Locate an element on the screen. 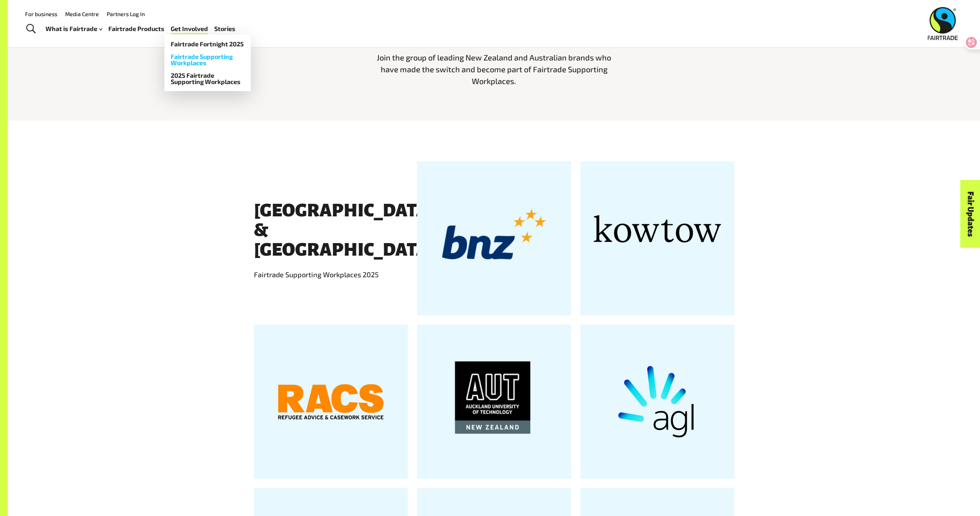 The image size is (980, 516). a: 2025 Fairtrade Supporting Workplaces is located at coordinates (208, 79).